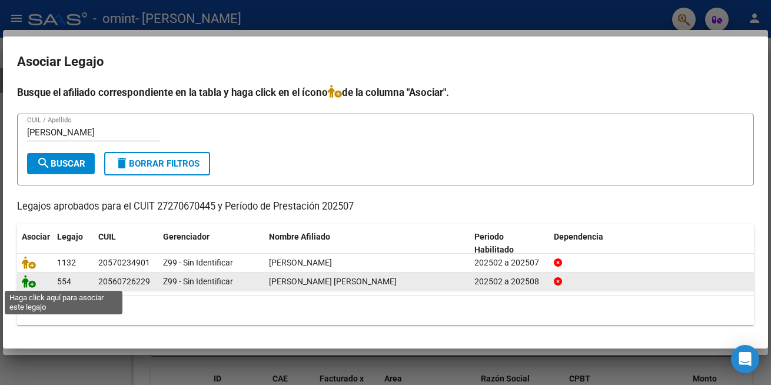 The height and width of the screenshot is (385, 771). Describe the element at coordinates (44, 163) in the screenshot. I see `mat-icon: search` at that location.